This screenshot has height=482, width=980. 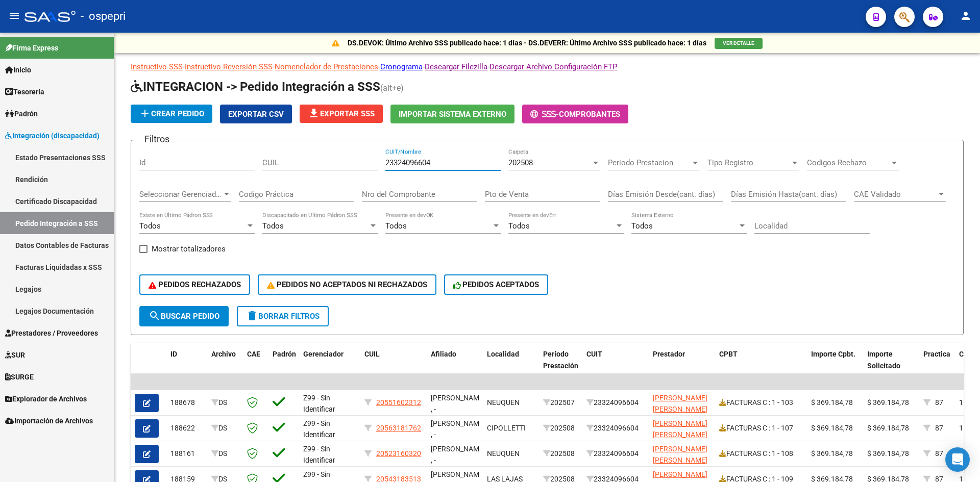 What do you see at coordinates (761, 454) in the screenshot?
I see `div: FACTURAS C : 1 - 108` at bounding box center [761, 454].